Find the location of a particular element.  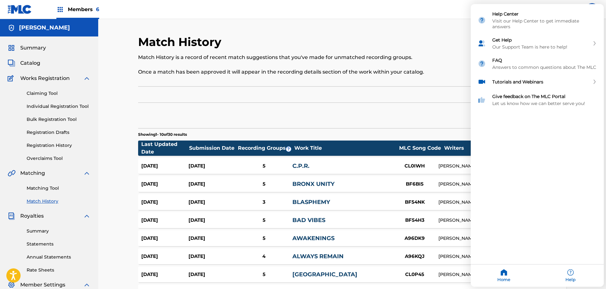

div: entering resource center home is located at coordinates (538, 57).